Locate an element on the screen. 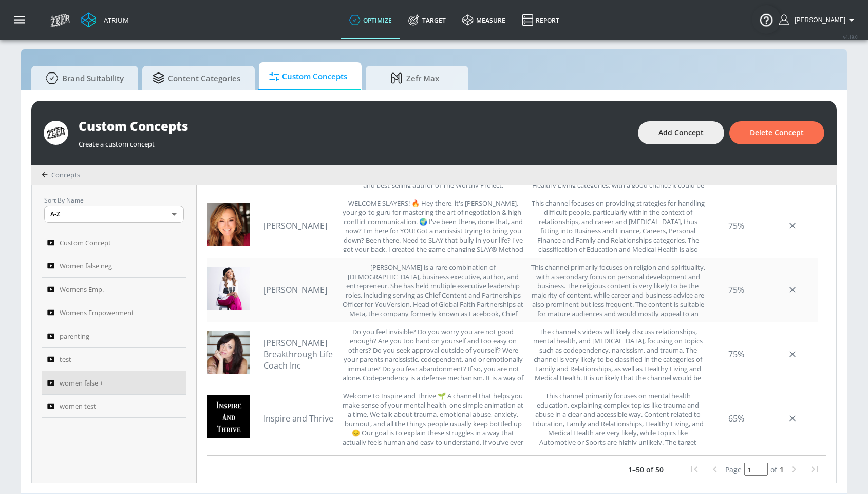 The width and height of the screenshot is (868, 494). span: Add Concept is located at coordinates (681, 133).